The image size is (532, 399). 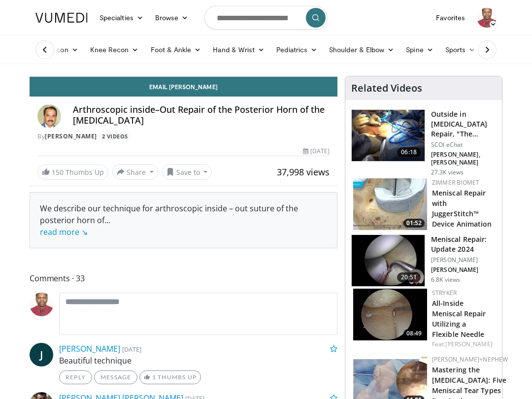 I want to click on a: 150 Thumbs Up, so click(x=73, y=172).